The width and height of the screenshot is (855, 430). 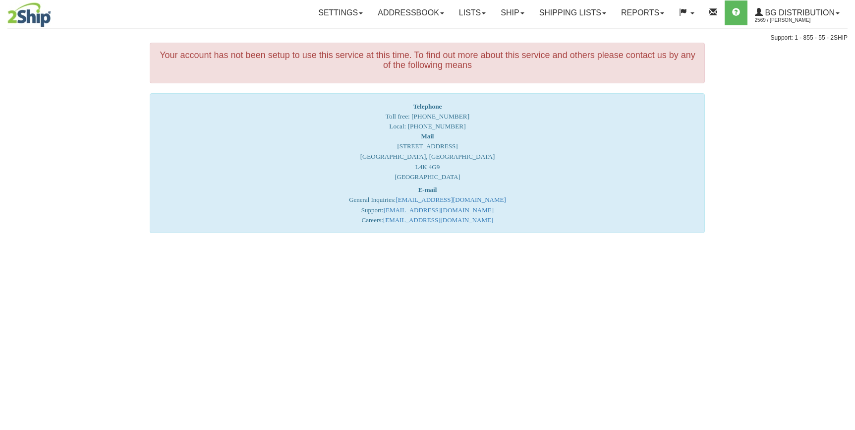 I want to click on strong: E-mail, so click(x=428, y=189).